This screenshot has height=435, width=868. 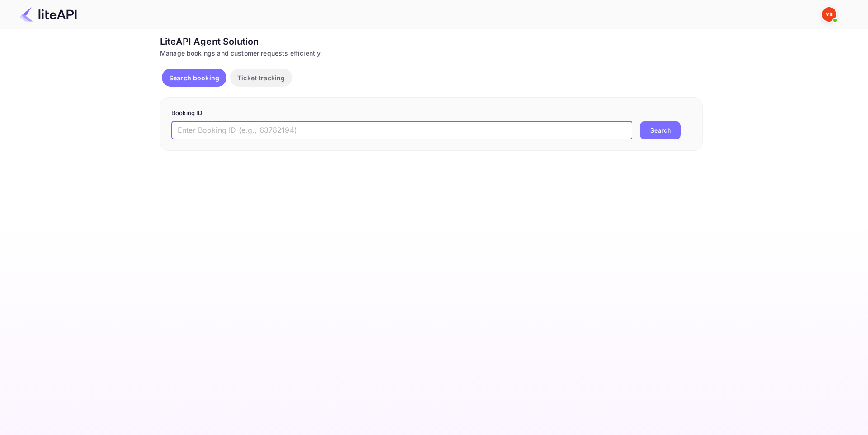 What do you see at coordinates (660, 131) in the screenshot?
I see `button: Search` at bounding box center [660, 131].